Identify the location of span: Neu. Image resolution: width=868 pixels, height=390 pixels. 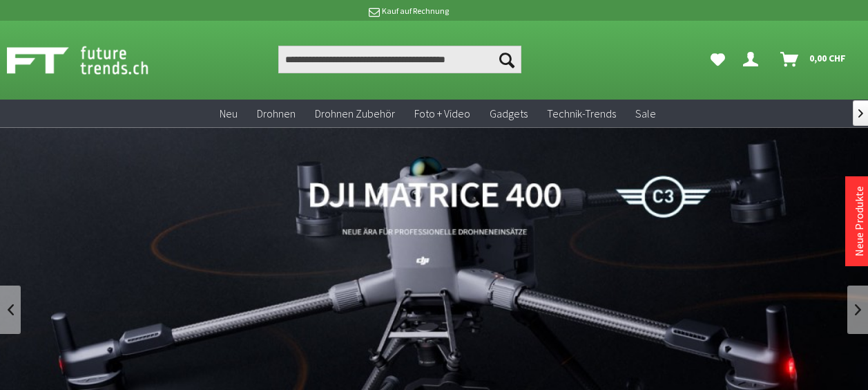
(229, 113).